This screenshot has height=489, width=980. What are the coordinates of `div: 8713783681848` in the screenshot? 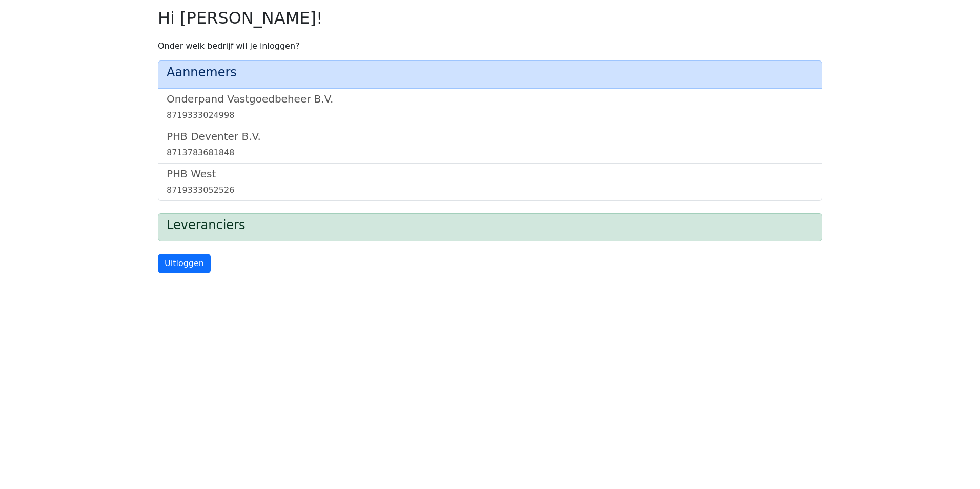 It's located at (490, 153).